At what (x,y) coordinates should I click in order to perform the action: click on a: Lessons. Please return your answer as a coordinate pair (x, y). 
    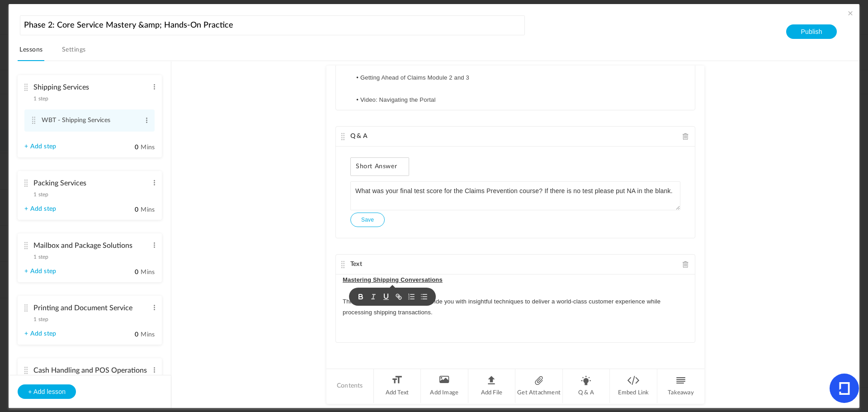
    Looking at the image, I should click on (31, 53).